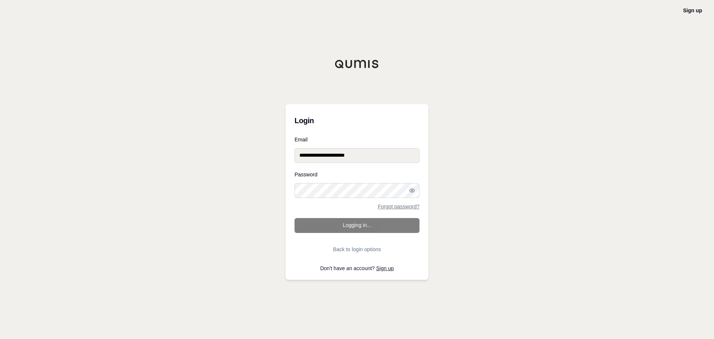  Describe the element at coordinates (357, 249) in the screenshot. I see `button: Back to login options` at that location.